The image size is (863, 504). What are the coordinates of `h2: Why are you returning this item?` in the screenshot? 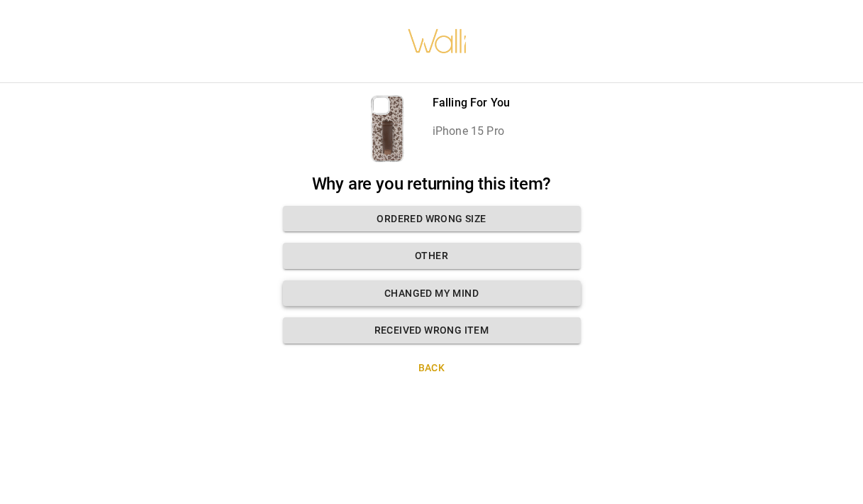 It's located at (432, 184).